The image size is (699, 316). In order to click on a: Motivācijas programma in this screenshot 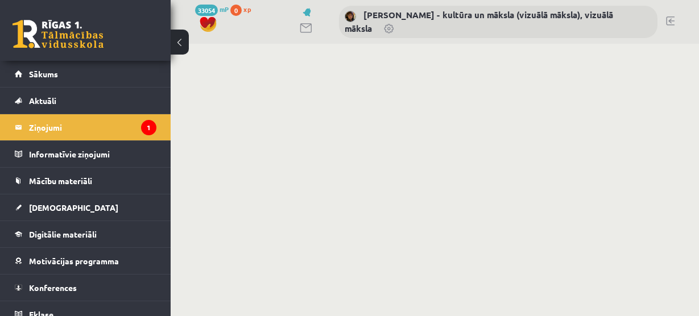, I will do `click(85, 261)`.